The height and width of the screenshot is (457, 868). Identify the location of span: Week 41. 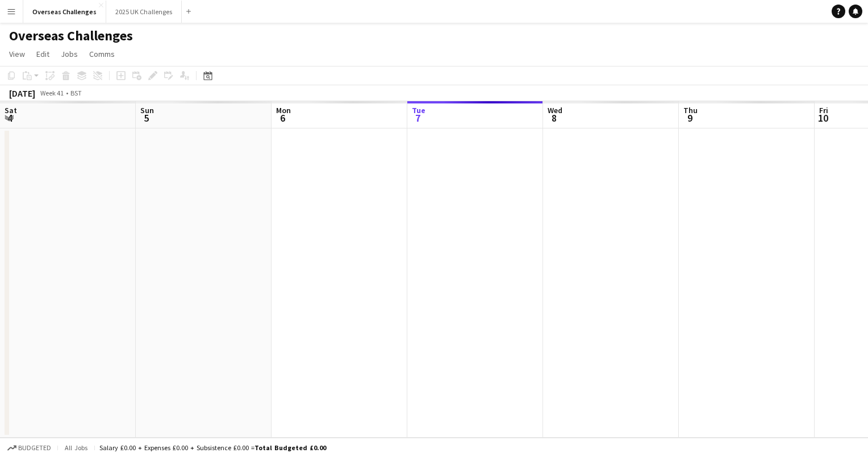
(52, 93).